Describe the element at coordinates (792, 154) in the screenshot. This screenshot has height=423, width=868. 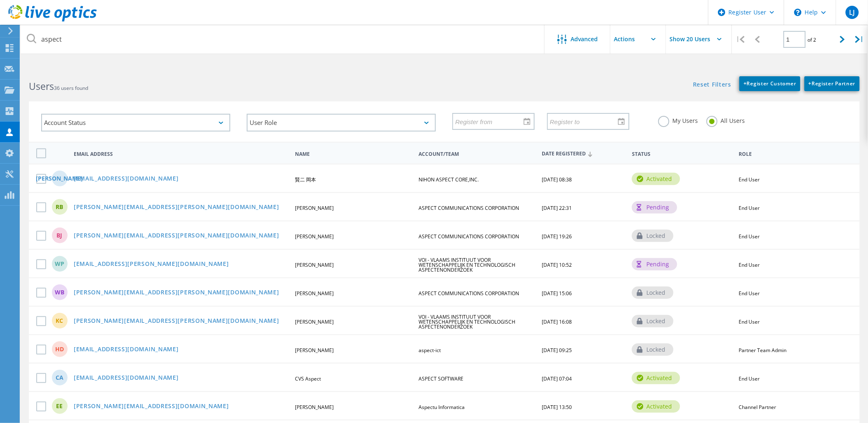
I see `span: Role` at that location.